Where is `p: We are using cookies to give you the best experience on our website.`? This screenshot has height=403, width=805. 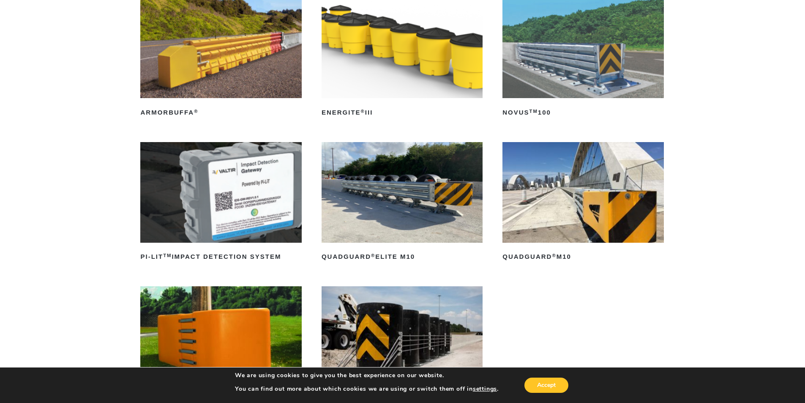
p: We are using cookies to give you the best experience on our website. is located at coordinates (367, 375).